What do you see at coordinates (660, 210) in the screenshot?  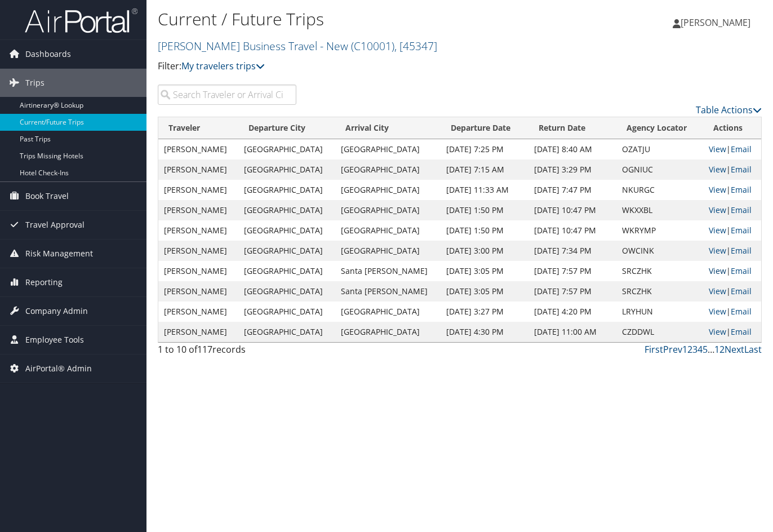 I see `td: WKXXBL` at bounding box center [660, 210].